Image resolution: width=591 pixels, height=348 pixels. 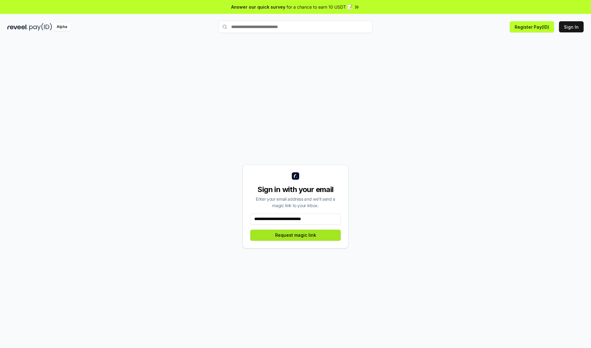 I want to click on span: Answer our quick survey, so click(x=258, y=7).